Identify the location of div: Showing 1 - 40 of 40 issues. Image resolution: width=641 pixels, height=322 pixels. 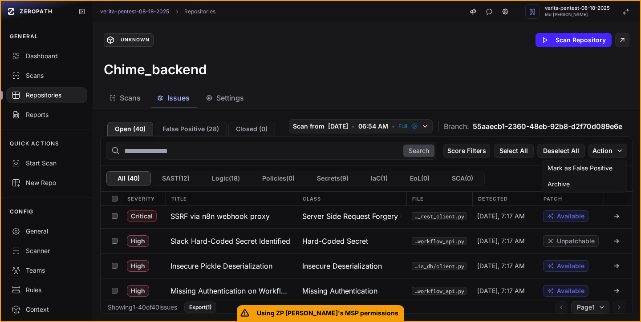
(142, 308).